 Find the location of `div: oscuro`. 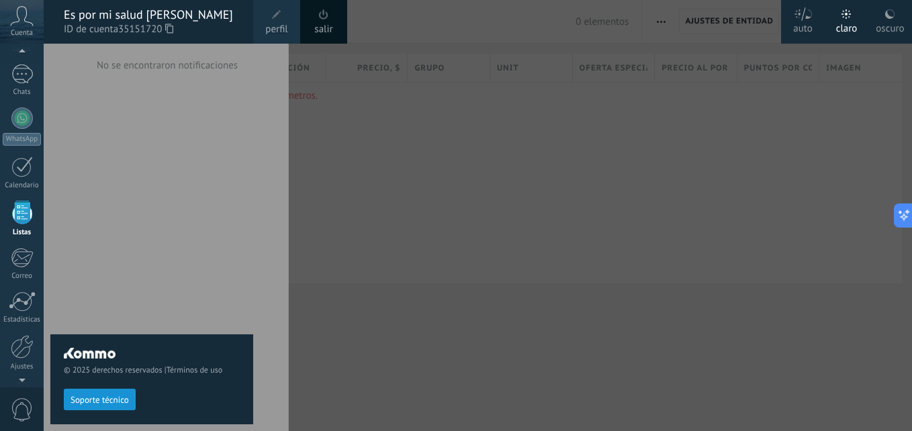

div: oscuro is located at coordinates (889, 26).